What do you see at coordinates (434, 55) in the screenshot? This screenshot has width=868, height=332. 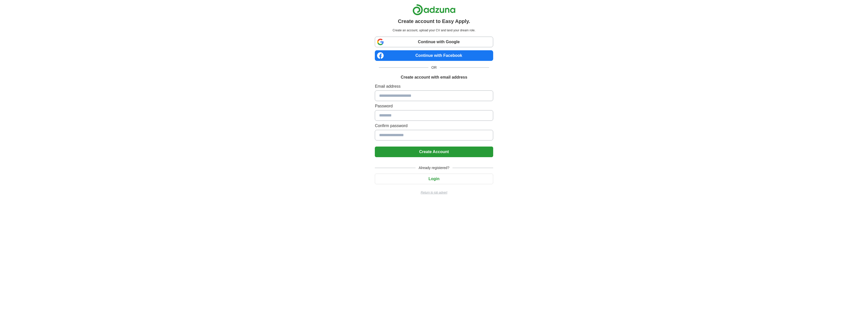 I see `a: Continue with Facebook` at bounding box center [434, 55].